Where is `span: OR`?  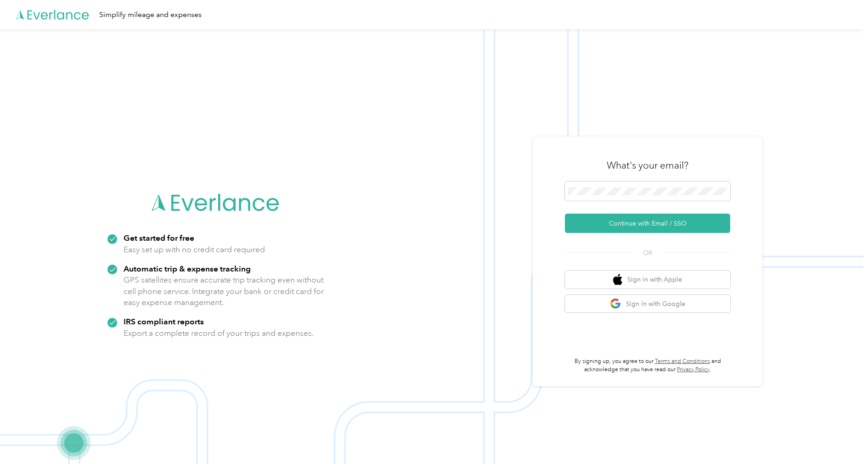 span: OR is located at coordinates (648, 253).